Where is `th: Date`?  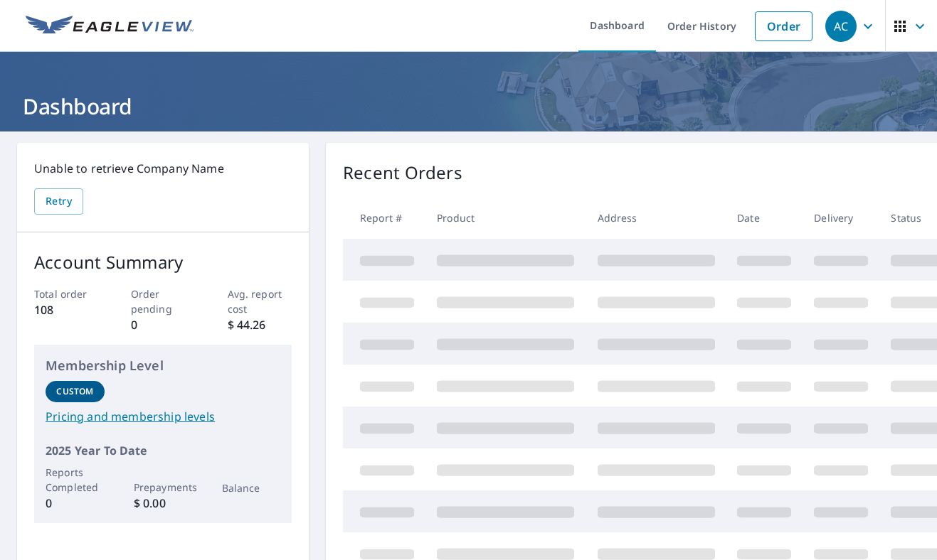 th: Date is located at coordinates (764, 218).